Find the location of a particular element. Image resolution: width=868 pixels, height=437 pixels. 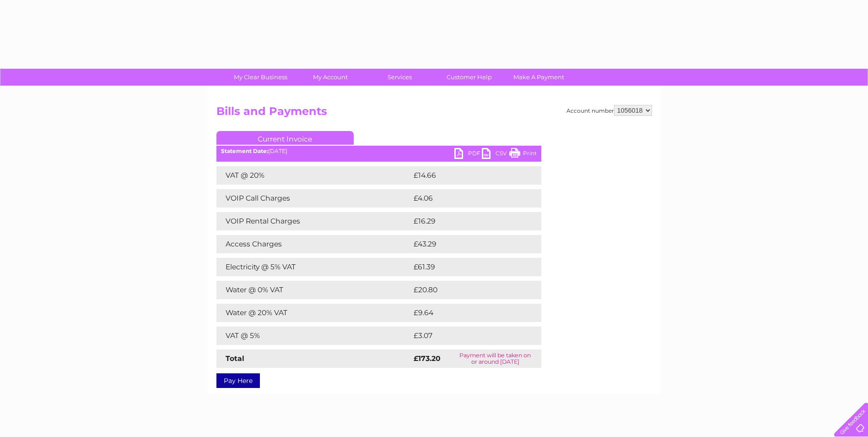

td: £9.64 is located at coordinates (466, 313).